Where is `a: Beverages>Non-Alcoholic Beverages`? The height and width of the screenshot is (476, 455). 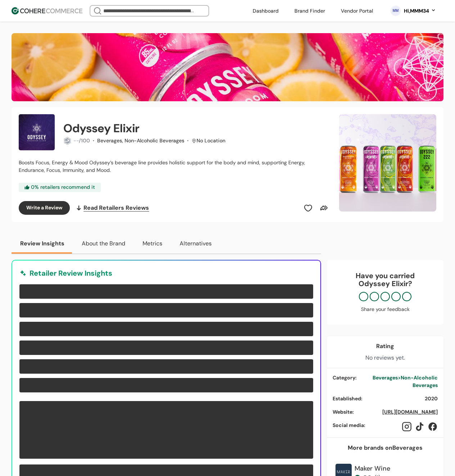
a: Beverages>Non-Alcoholic Beverages is located at coordinates (400, 382).